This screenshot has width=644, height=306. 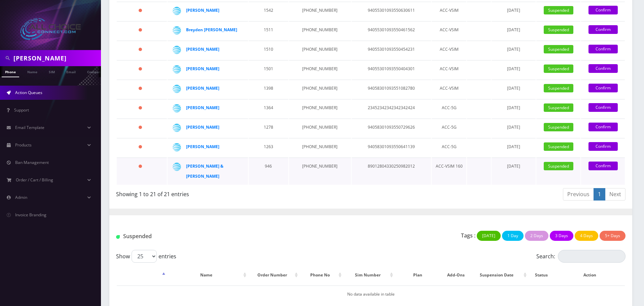 What do you see at coordinates (391, 50) in the screenshot?
I see `td: 94055301093550454231` at bounding box center [391, 50].